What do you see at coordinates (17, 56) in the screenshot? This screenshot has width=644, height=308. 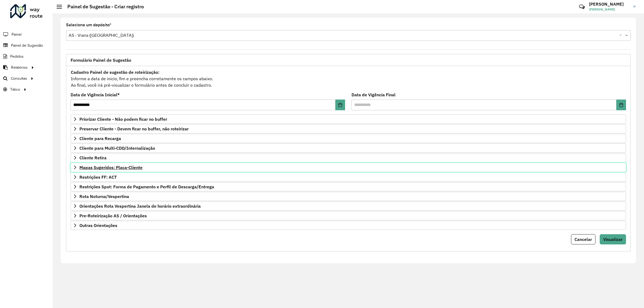 I see `span: Pedidos` at bounding box center [17, 56].